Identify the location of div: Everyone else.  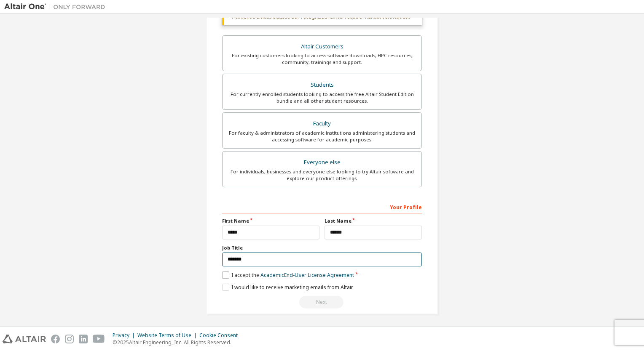
(322, 163).